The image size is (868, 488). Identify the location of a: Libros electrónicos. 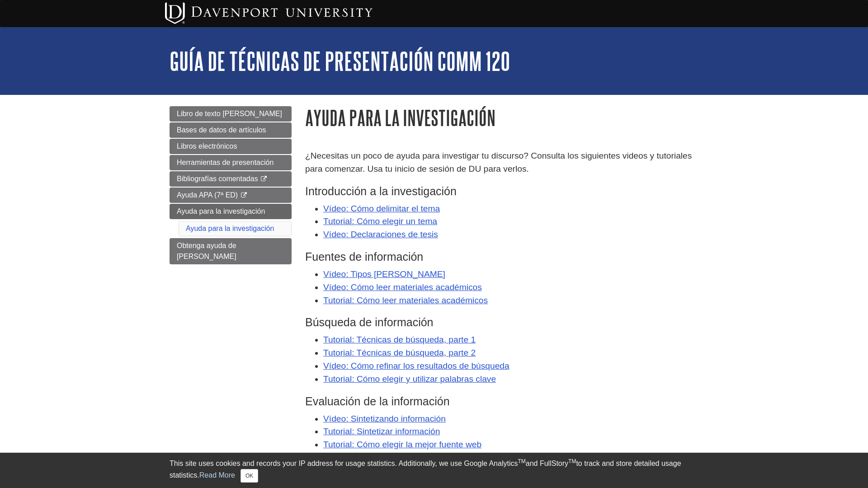
(231, 146).